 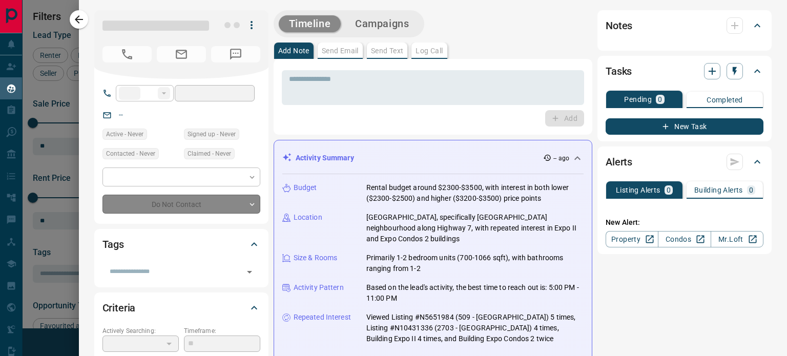 I want to click on h2: Tags, so click(x=113, y=244).